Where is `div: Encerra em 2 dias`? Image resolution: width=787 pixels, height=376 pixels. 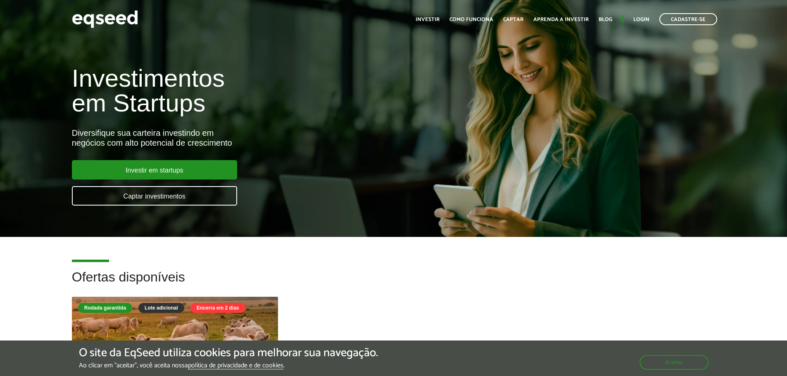
div: Encerra em 2 dias is located at coordinates (218, 308).